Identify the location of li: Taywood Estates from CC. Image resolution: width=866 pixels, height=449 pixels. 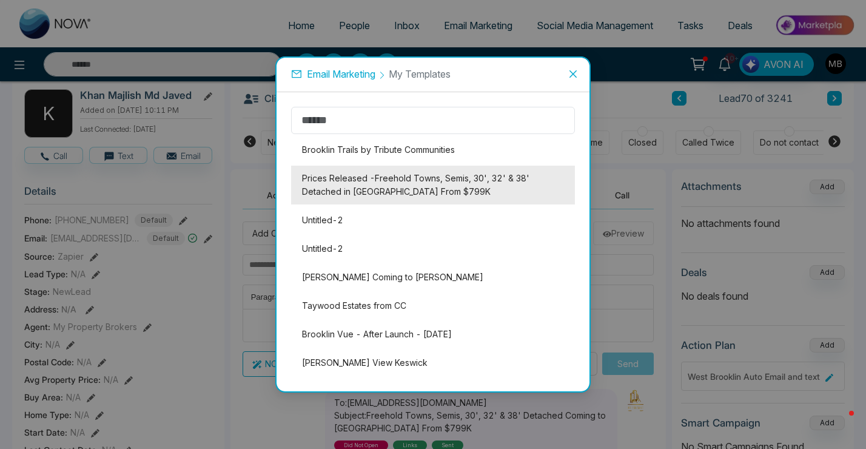
(433, 306).